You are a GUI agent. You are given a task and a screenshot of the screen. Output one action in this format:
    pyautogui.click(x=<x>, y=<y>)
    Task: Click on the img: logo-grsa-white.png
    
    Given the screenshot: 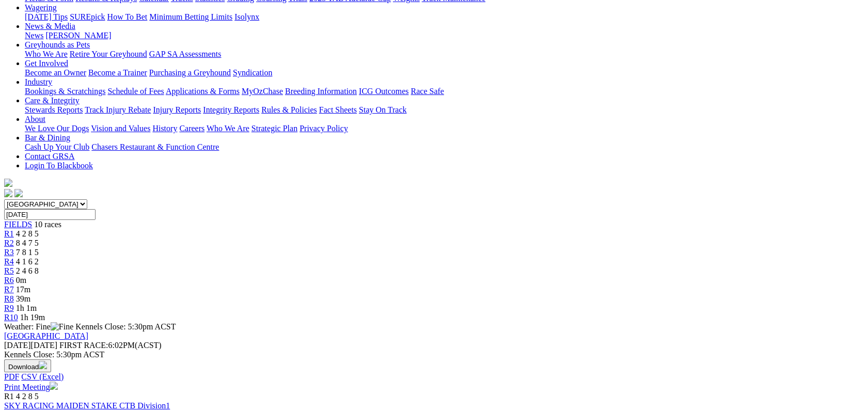 What is the action you would take?
    pyautogui.click(x=8, y=183)
    